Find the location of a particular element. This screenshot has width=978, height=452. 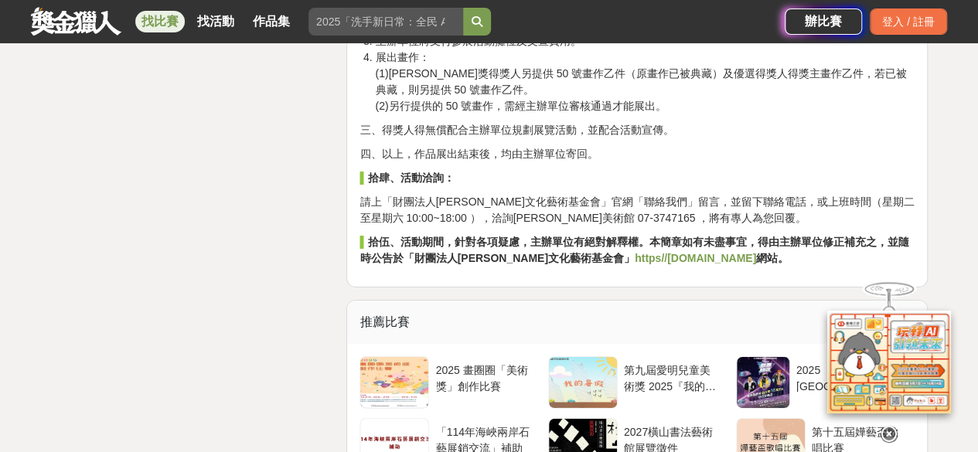

a: 辦比賽 is located at coordinates (823, 22).